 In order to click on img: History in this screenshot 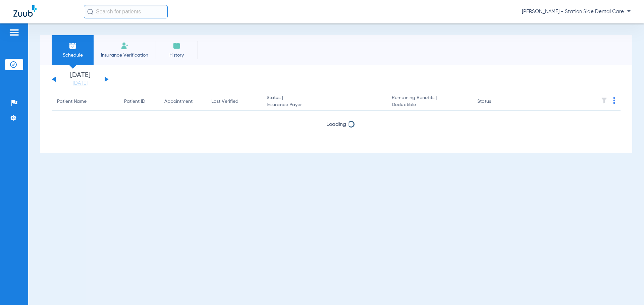, I will do `click(177, 46)`.